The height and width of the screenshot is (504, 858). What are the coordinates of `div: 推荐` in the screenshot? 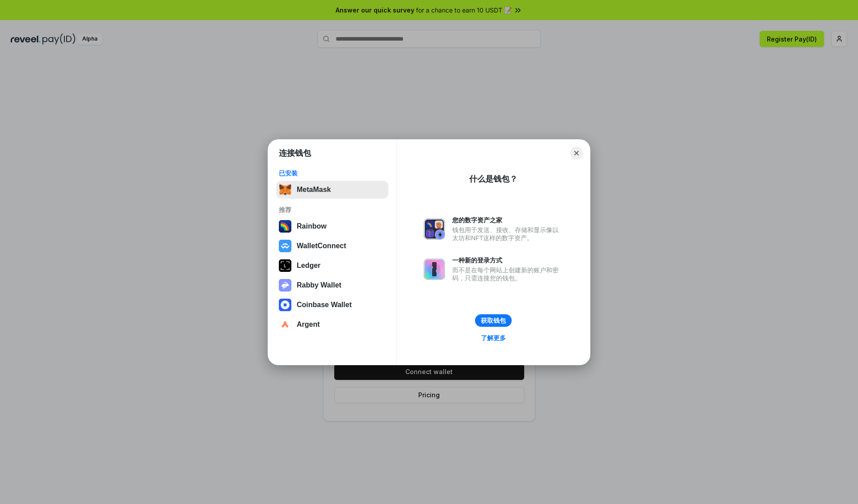 It's located at (332, 210).